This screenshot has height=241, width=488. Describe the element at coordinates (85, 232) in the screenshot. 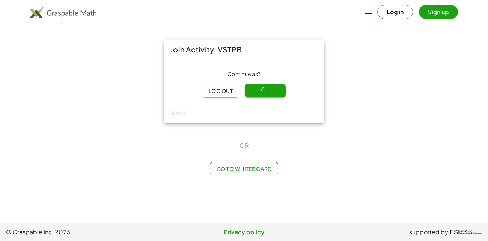

I see `span: © Graspable Inc, 2025` at that location.